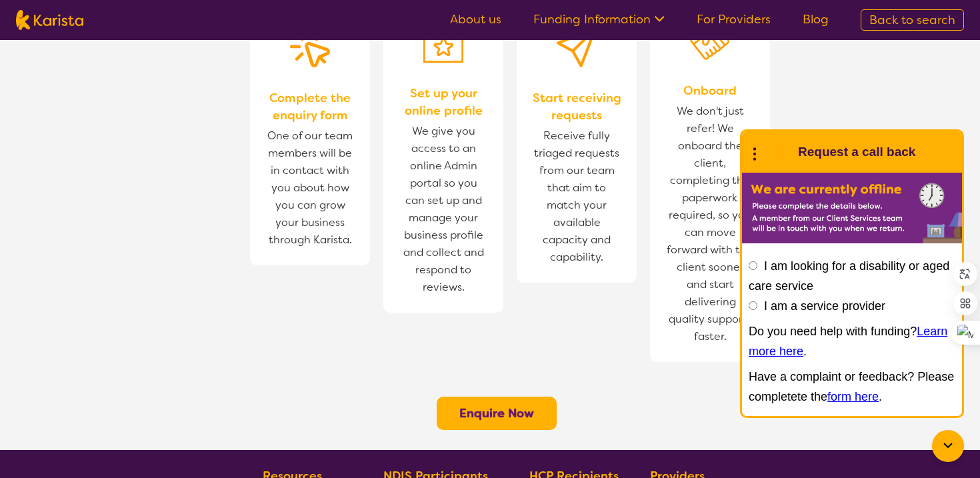  I want to click on span: We don't just refer! We onboard the client, completing the paperwork required, so you can move fo..., so click(710, 224).